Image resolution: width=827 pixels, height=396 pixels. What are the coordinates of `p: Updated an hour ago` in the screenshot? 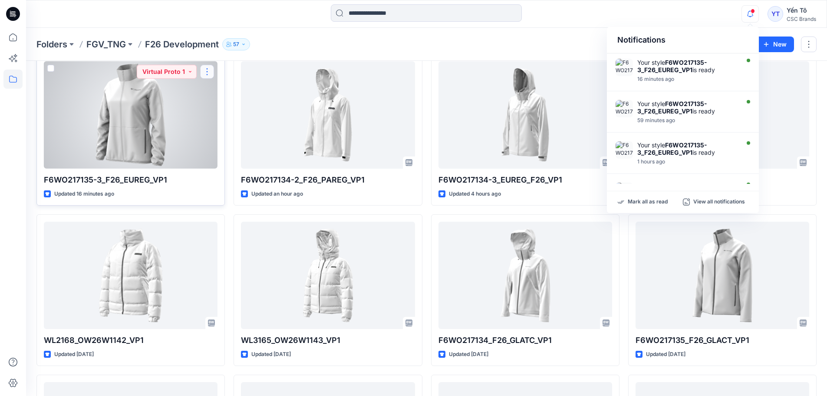 It's located at (277, 194).